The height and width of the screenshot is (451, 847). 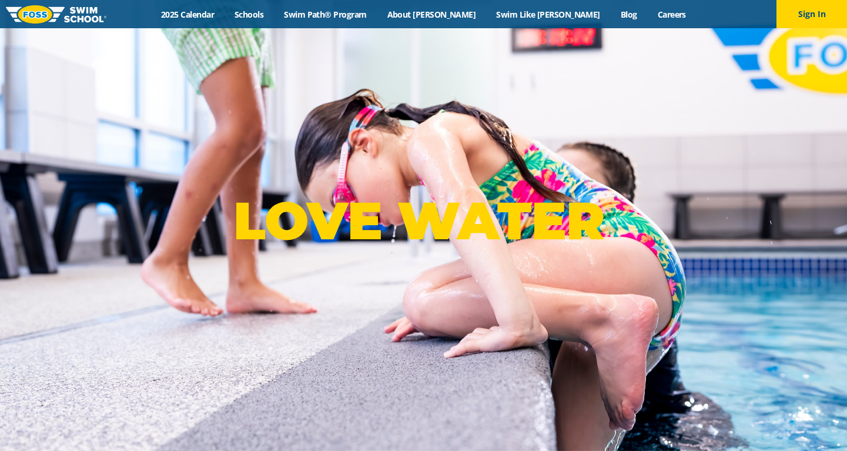 What do you see at coordinates (325, 14) in the screenshot?
I see `a: Swim Path® Program` at bounding box center [325, 14].